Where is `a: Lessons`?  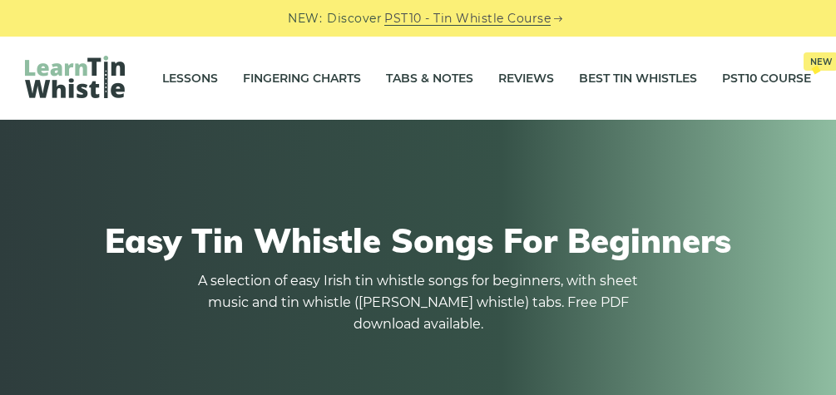
a: Lessons is located at coordinates (190, 78).